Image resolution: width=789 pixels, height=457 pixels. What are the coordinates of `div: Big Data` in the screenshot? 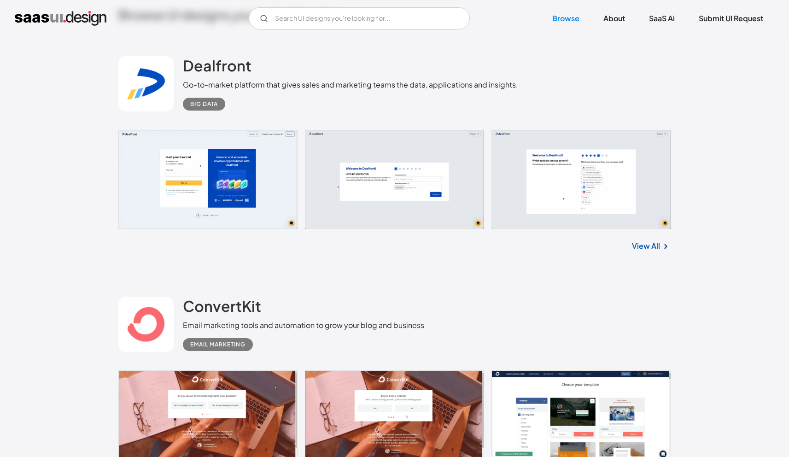 It's located at (204, 104).